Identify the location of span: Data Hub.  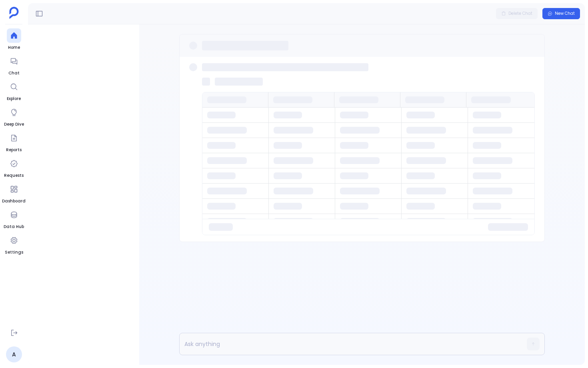
(14, 227).